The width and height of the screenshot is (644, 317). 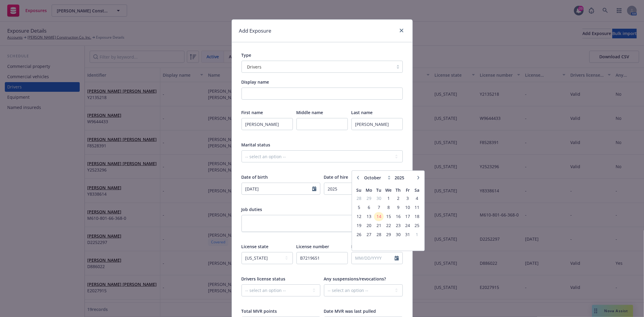 I want to click on td: 3, so click(x=407, y=198).